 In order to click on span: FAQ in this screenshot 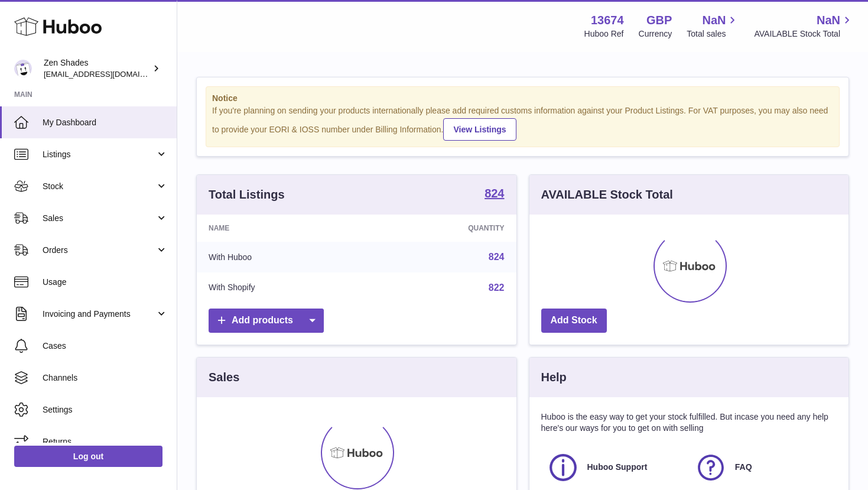, I will do `click(743, 467)`.